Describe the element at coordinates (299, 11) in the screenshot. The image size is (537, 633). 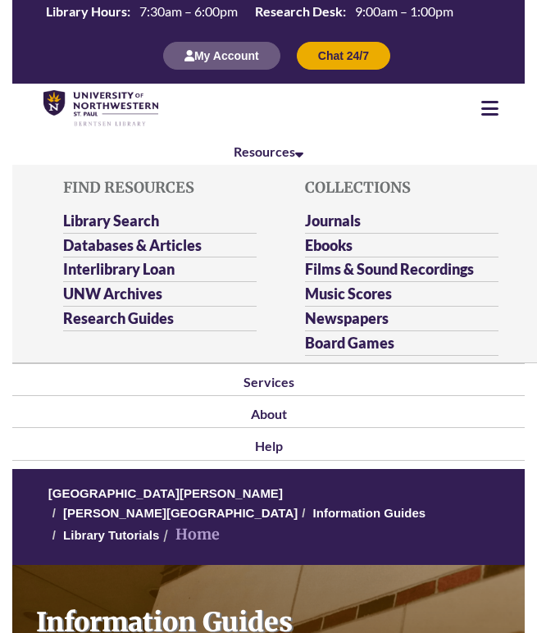
I see `th: Research Desk:` at that location.